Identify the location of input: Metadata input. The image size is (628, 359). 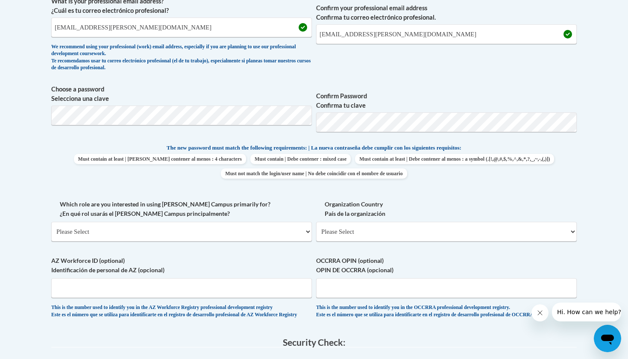
(181, 27).